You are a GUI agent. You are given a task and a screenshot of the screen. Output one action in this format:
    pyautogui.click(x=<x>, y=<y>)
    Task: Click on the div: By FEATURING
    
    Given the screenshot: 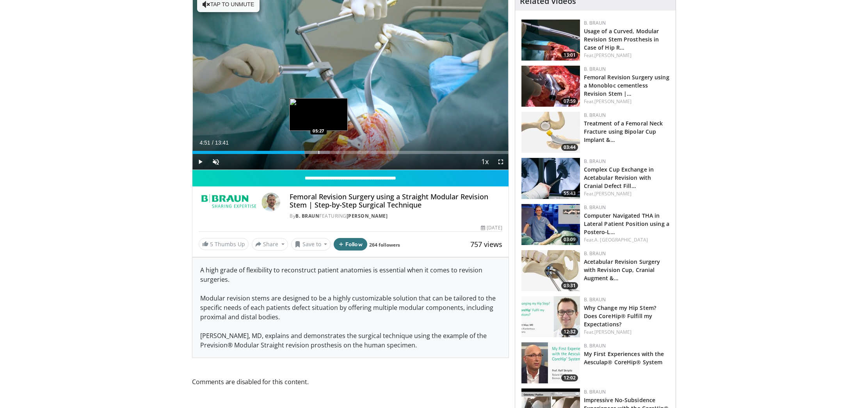 What is the action you would take?
    pyautogui.click(x=395, y=216)
    